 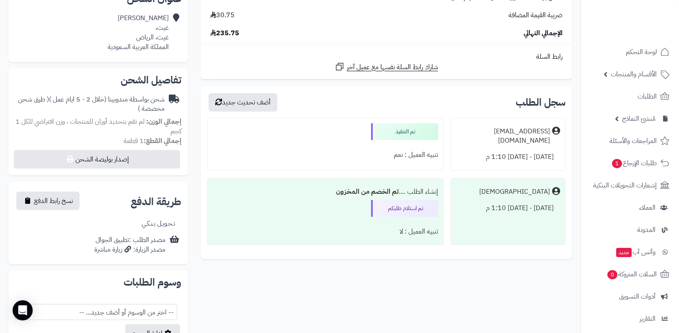 What do you see at coordinates (386, 57) in the screenshot?
I see `div: رابط السلة` at bounding box center [386, 57].